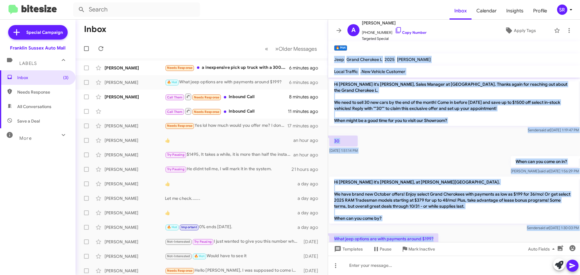 This screenshot has height=275, width=580. I want to click on button: Templates, so click(348, 249).